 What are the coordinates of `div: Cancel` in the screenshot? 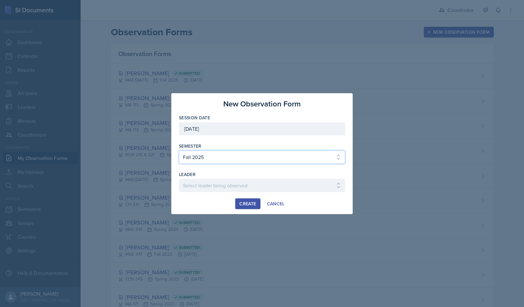 It's located at (276, 204).